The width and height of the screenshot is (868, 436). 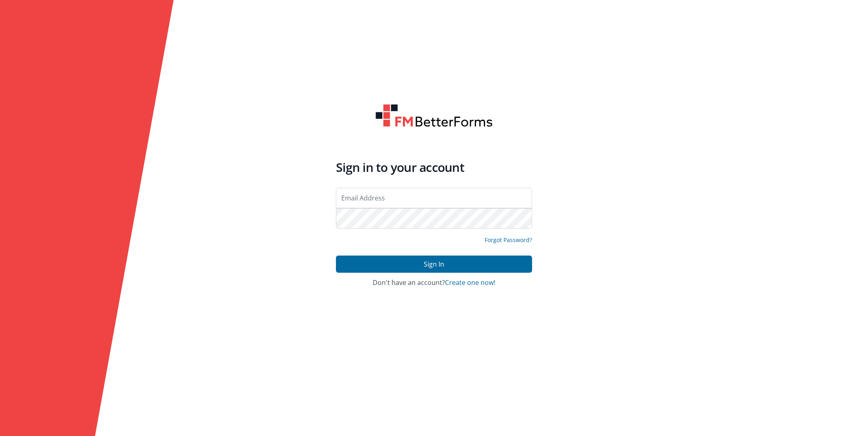 What do you see at coordinates (434, 264) in the screenshot?
I see `button: Sign In` at bounding box center [434, 264].